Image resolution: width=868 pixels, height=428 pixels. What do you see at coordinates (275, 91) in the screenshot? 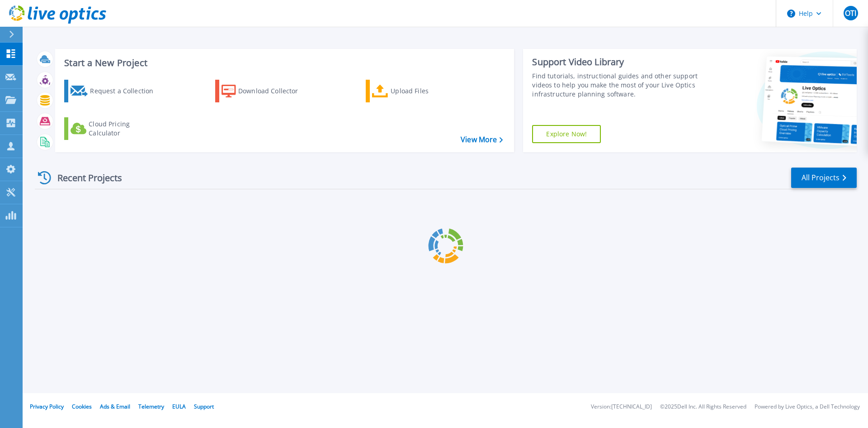
I see `div: Download Collector` at bounding box center [275, 91].